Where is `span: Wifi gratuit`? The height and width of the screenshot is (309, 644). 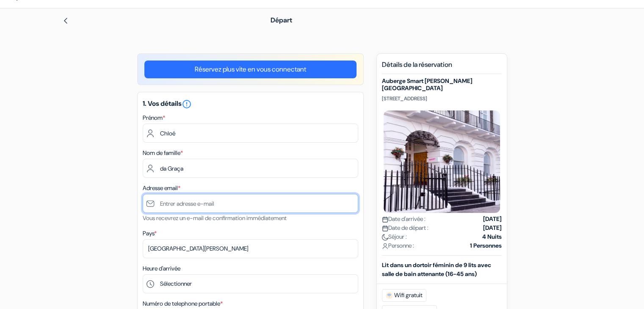
span: Wifi gratuit is located at coordinates (404, 295).